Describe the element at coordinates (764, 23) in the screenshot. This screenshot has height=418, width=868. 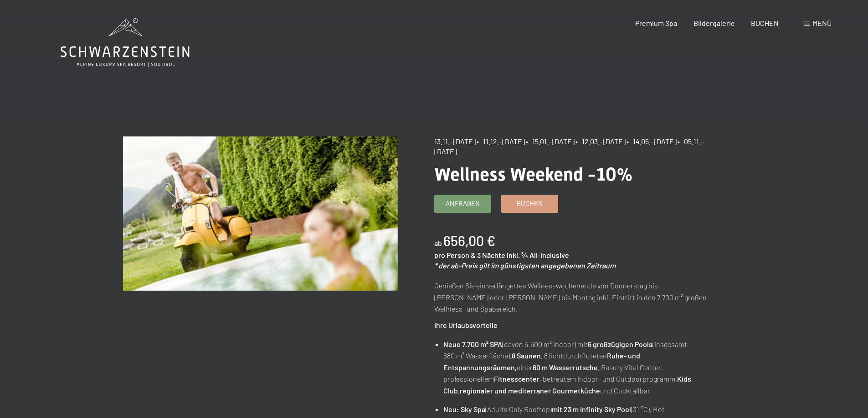
I see `span: BUCHEN` at that location.